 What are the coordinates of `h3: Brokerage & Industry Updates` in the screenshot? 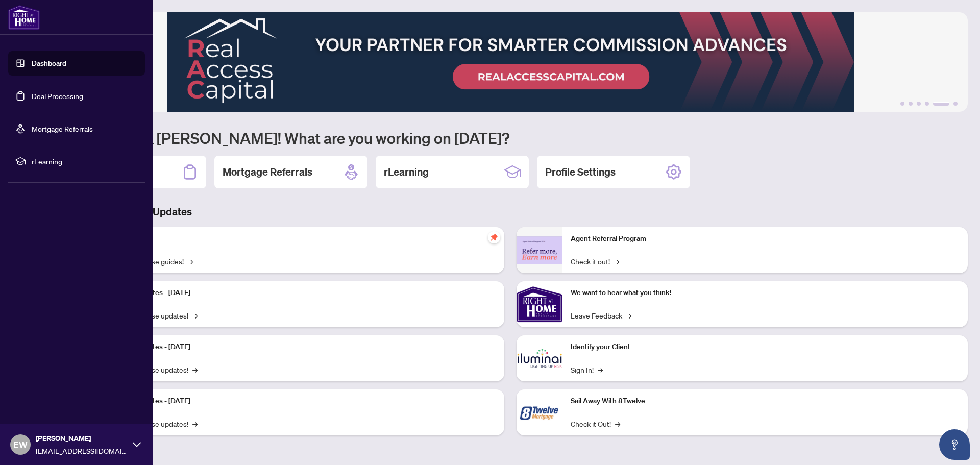 It's located at (510, 212).